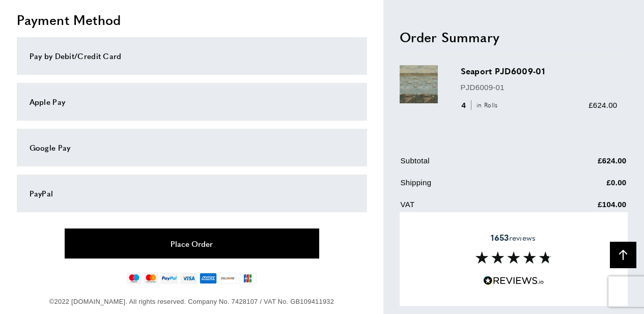 The image size is (644, 314). I want to click on strong: 1653, so click(500, 237).